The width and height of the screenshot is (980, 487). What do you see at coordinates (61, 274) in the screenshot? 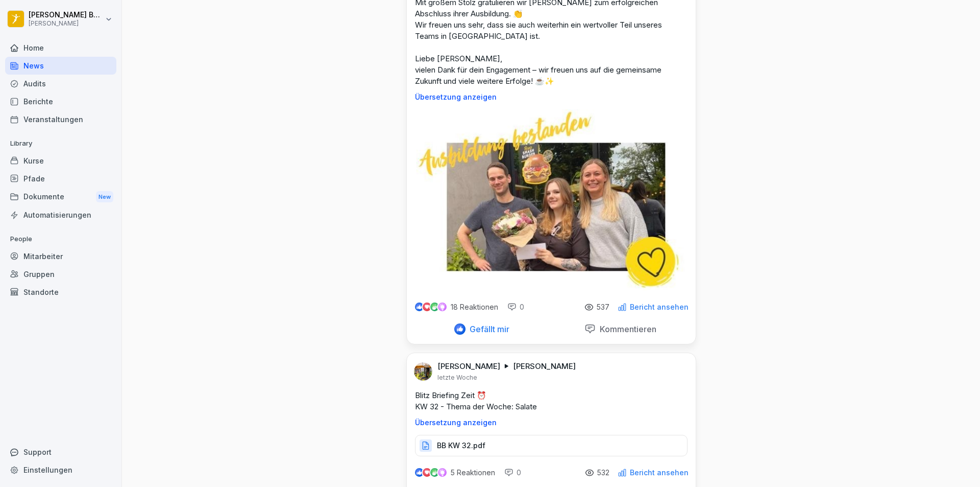
I see `a: Gruppen` at bounding box center [61, 274].